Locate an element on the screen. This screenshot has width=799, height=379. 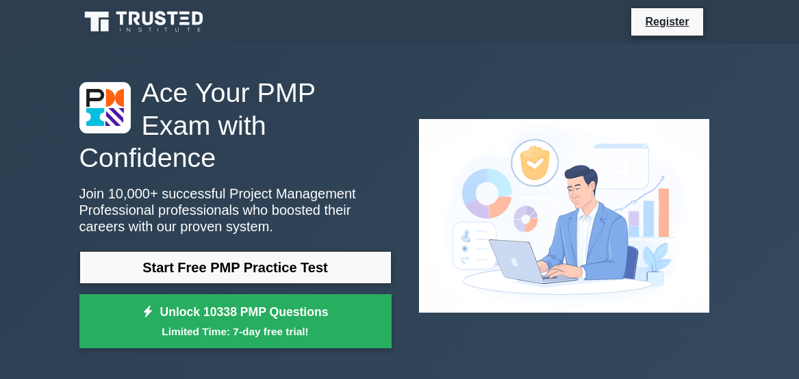
a: Register is located at coordinates (667, 21).